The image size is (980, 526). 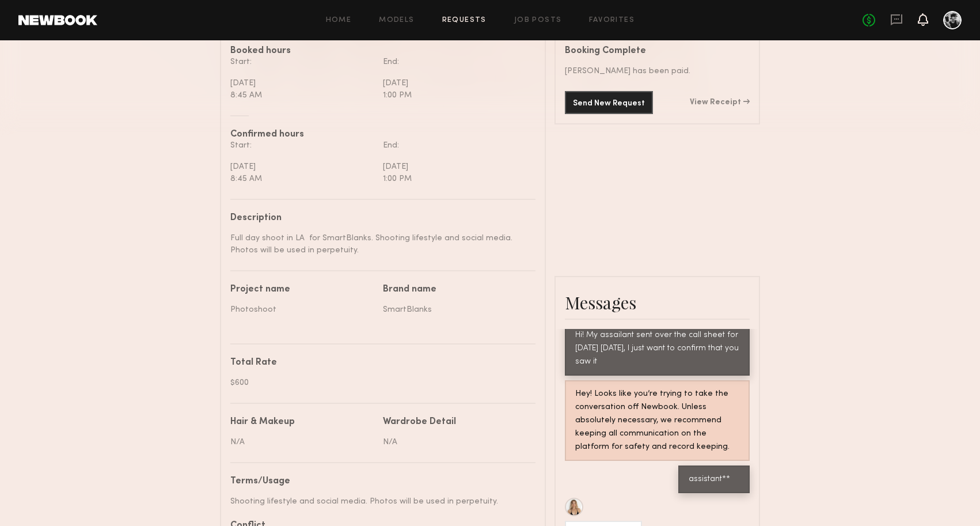 I want to click on div: assistant**, so click(x=714, y=479).